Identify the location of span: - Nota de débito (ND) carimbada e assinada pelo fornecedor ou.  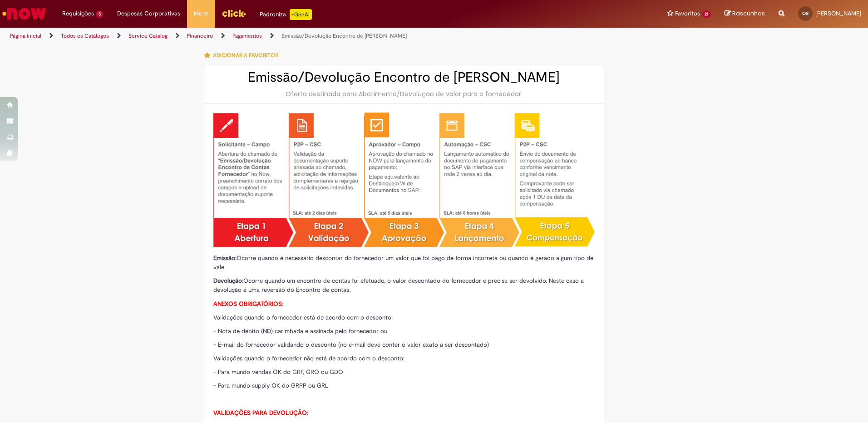
(301, 331).